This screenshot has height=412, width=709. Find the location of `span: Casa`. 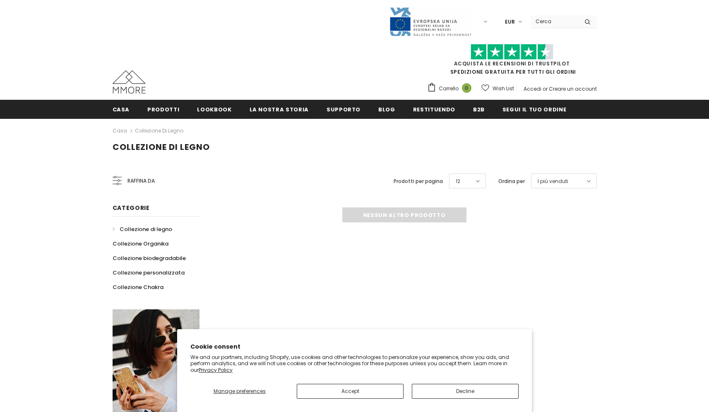

span: Casa is located at coordinates (121, 109).